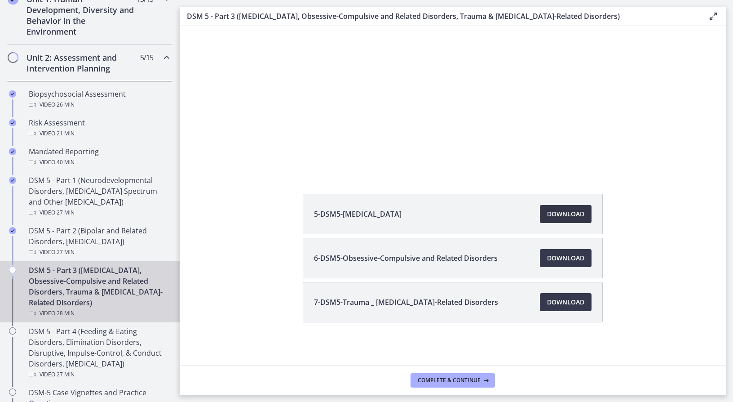  Describe the element at coordinates (81, 63) in the screenshot. I see `h2: Unit 2: Assessment and Intervention Planning` at that location.